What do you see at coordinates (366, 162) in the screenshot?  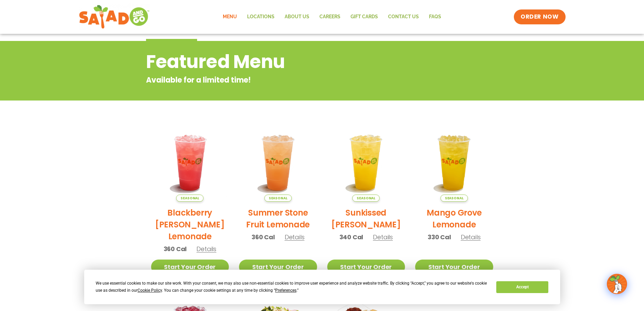 I see `img: Product photo for Sunkissed Yuzu Lemonade` at bounding box center [366, 162].